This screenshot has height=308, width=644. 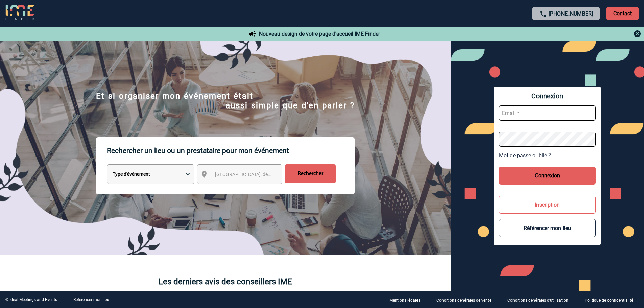 I want to click on p: Conditions générales de vente, so click(x=464, y=300).